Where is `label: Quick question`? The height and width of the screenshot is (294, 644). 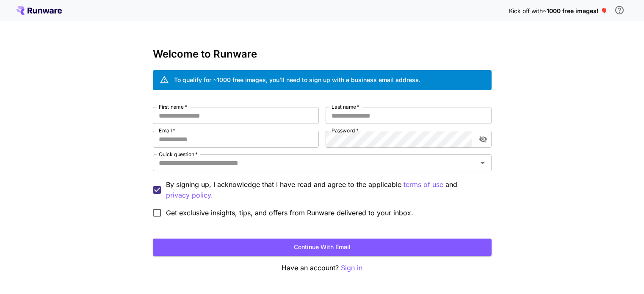
label: Quick question is located at coordinates (178, 154).